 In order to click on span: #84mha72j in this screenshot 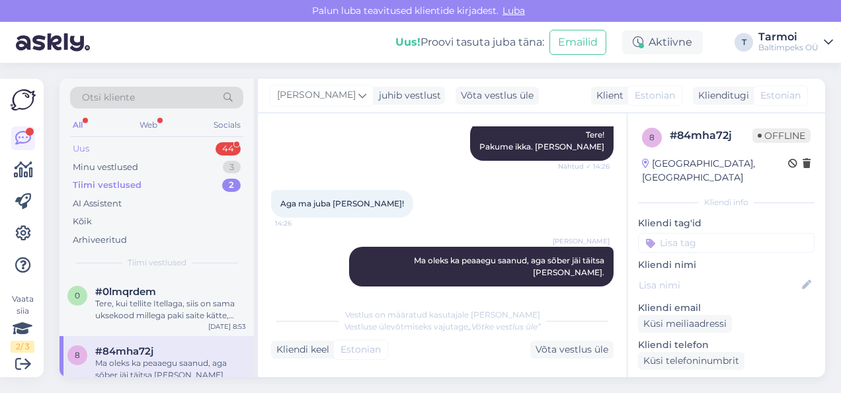, I will do `click(124, 351)`.